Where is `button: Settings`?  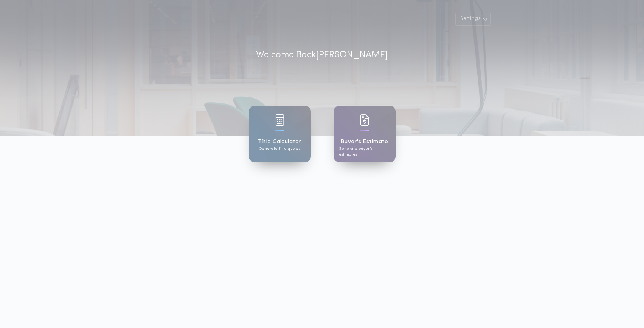
button: Settings is located at coordinates (473, 19).